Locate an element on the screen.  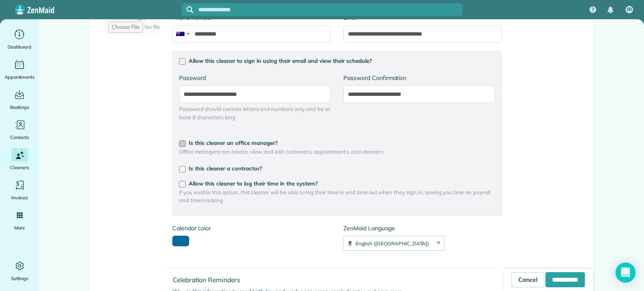
span: Password should contain letters and numbers only and be at least 8 characters long is located at coordinates (255, 113).